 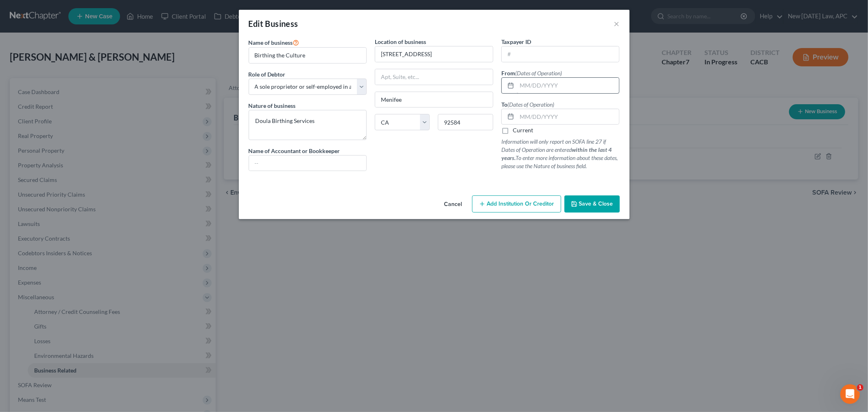 What do you see at coordinates (516, 41) in the screenshot?
I see `label: Taxpayer ID` at bounding box center [516, 41].